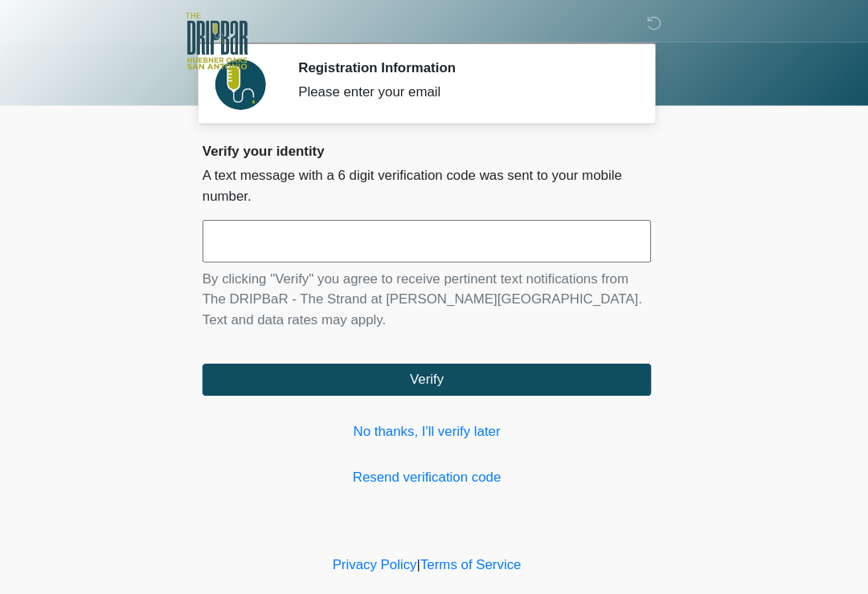 The height and width of the screenshot is (594, 868). I want to click on a: Terms of Service, so click(475, 536).